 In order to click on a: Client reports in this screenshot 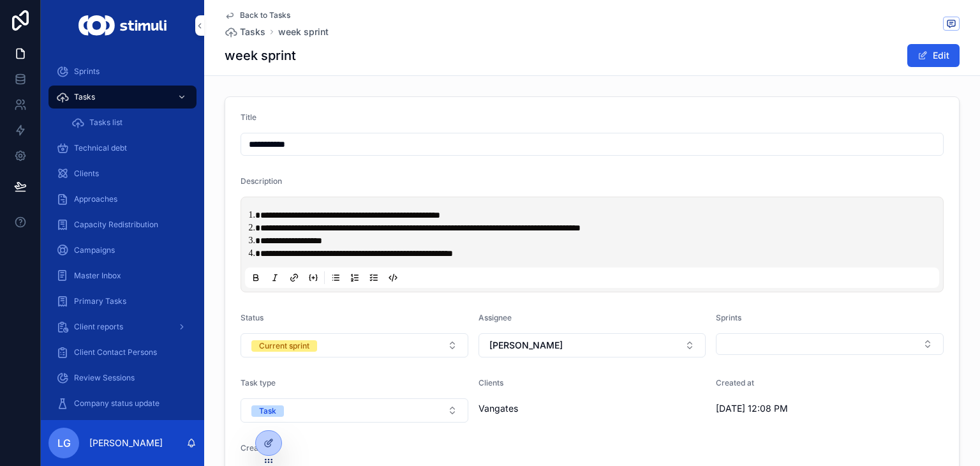, I will do `click(122, 327)`.